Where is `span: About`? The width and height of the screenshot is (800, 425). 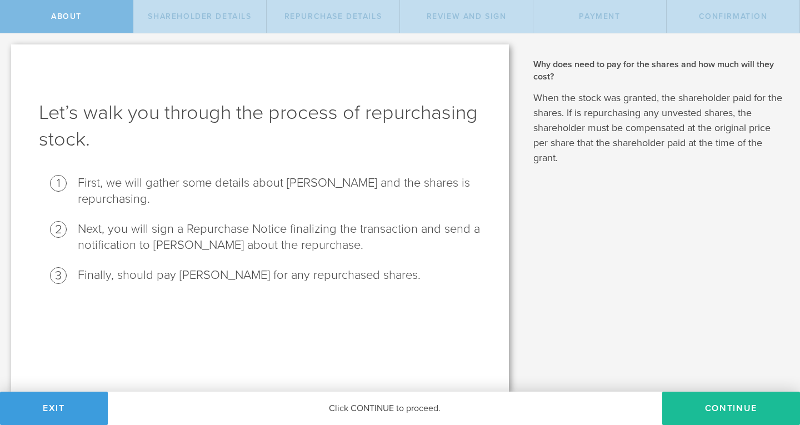 span: About is located at coordinates (66, 16).